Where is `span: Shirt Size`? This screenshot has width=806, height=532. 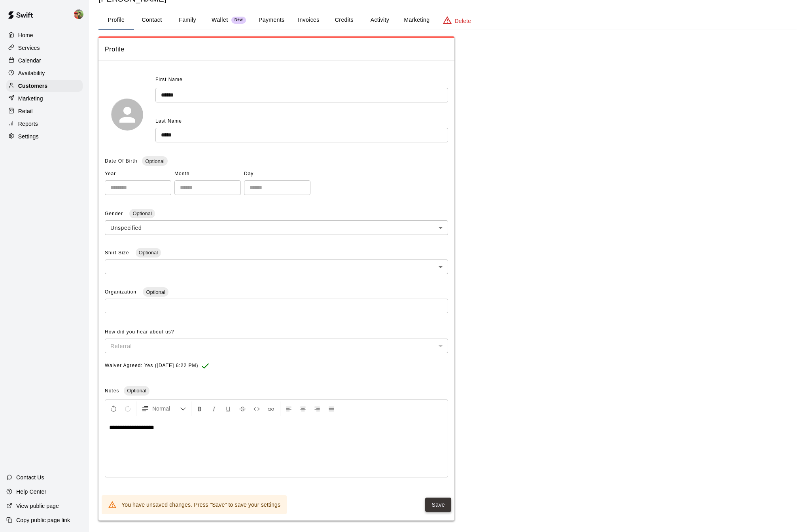 span: Shirt Size is located at coordinates (118, 252).